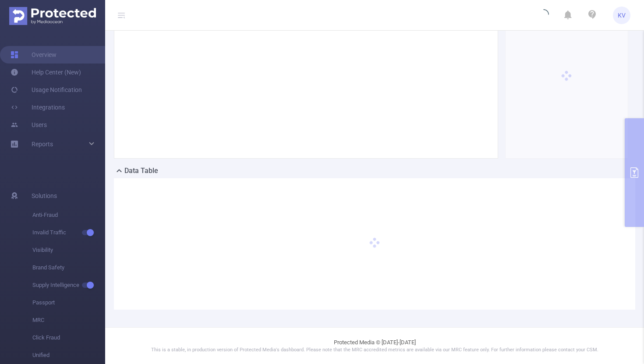  What do you see at coordinates (69, 232) in the screenshot?
I see `span: Invalid Traffic` at bounding box center [69, 232].